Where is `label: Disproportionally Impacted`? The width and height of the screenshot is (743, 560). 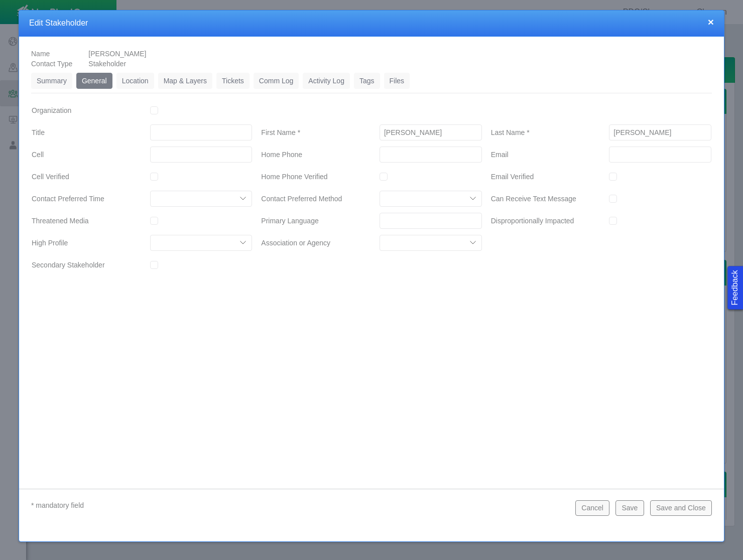 label: Disproportionally Impacted is located at coordinates (542, 221).